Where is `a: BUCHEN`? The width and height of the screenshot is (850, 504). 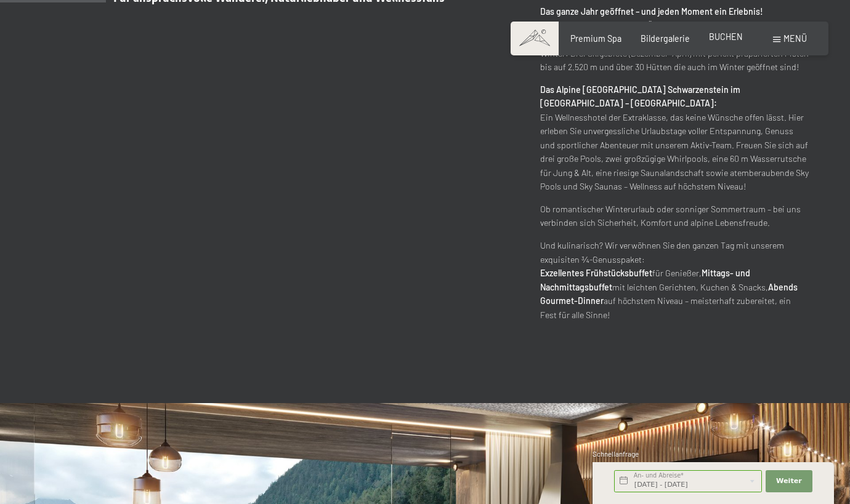 a: BUCHEN is located at coordinates (726, 37).